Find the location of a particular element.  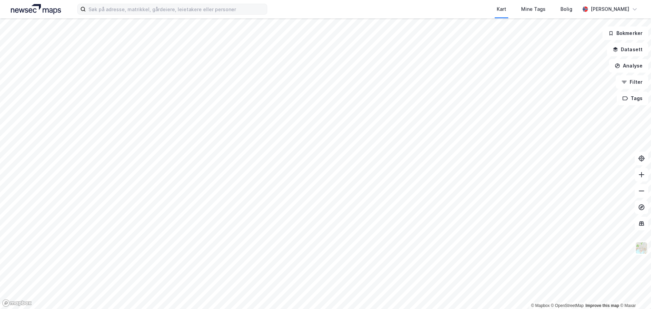

div: Kart is located at coordinates (502, 9).